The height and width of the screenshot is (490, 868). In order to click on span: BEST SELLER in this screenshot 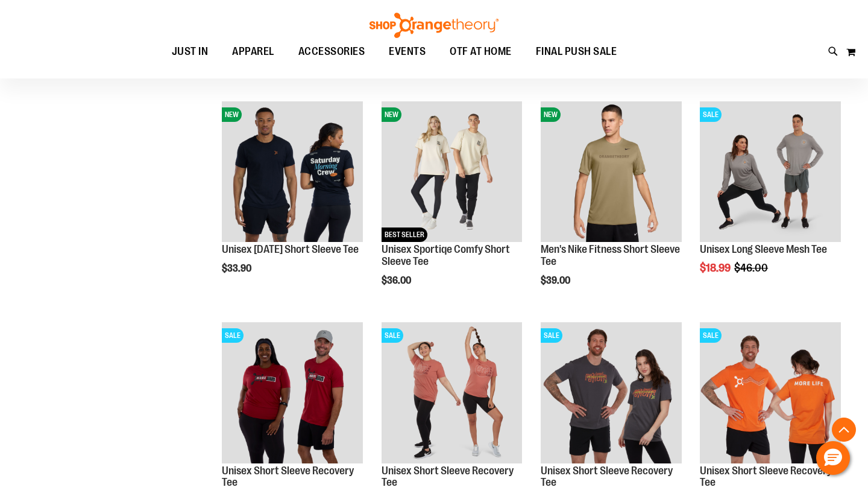, I will do `click(405, 235)`.